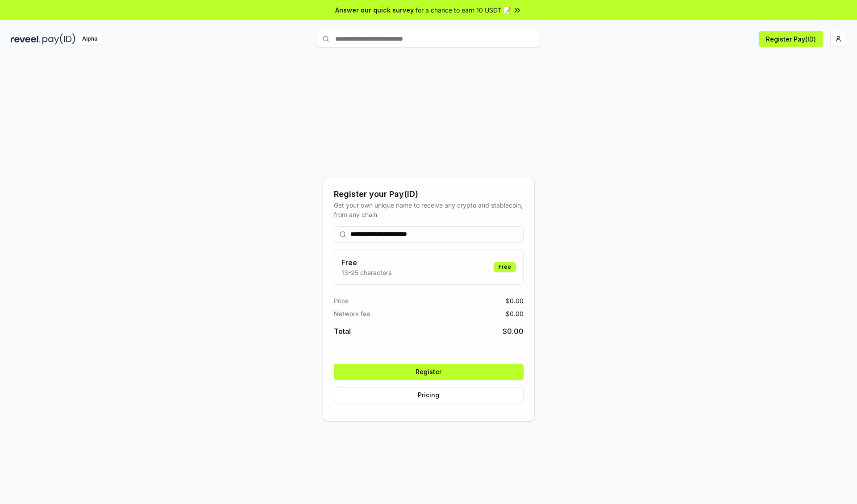 The width and height of the screenshot is (857, 504). I want to click on span: Network fee, so click(352, 313).